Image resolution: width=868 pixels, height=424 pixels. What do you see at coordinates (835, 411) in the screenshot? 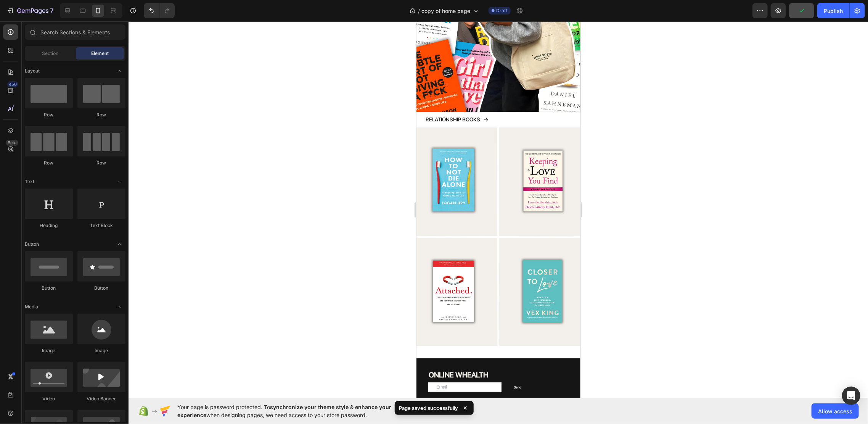
I see `span: Allow access` at bounding box center [835, 411].